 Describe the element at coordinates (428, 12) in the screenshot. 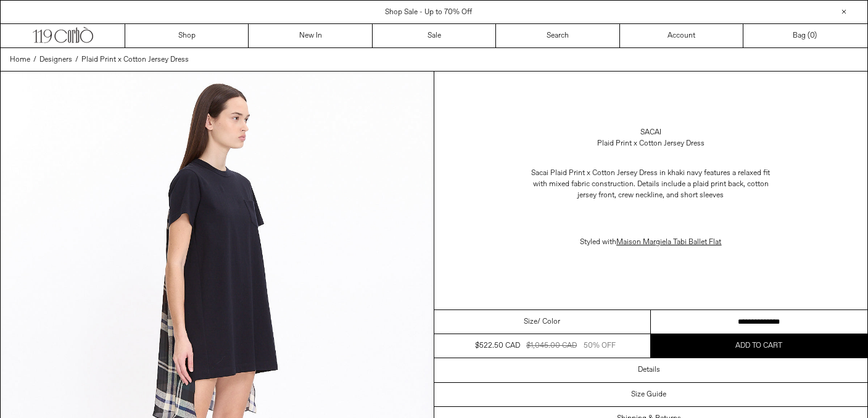

I see `a: Shop Sale - Up to 70% Off` at that location.